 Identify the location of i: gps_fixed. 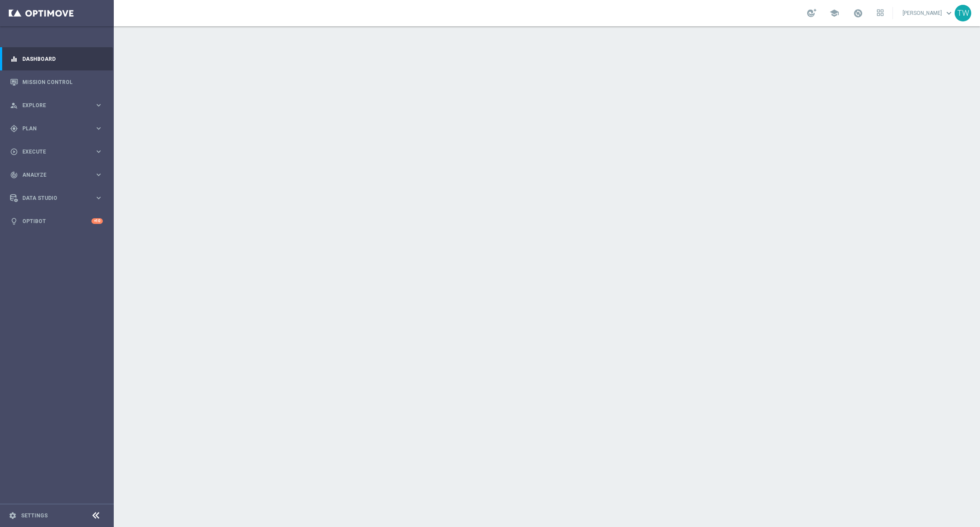
(14, 129).